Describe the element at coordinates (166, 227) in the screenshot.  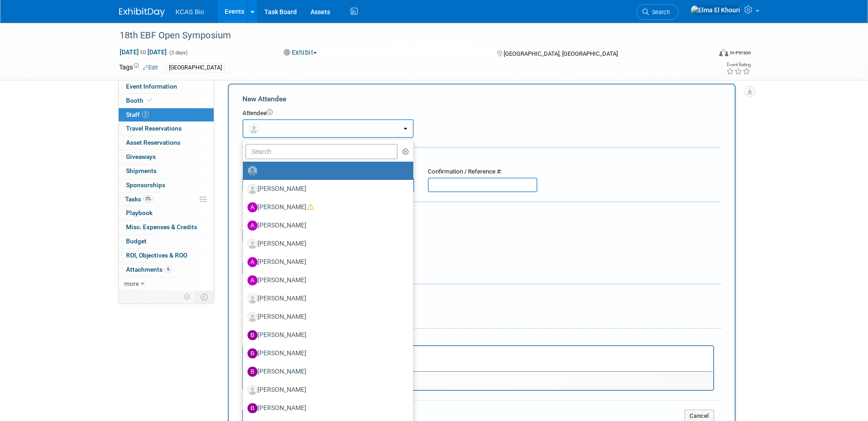
I see `a: Misc. Expenses & Credits` at that location.